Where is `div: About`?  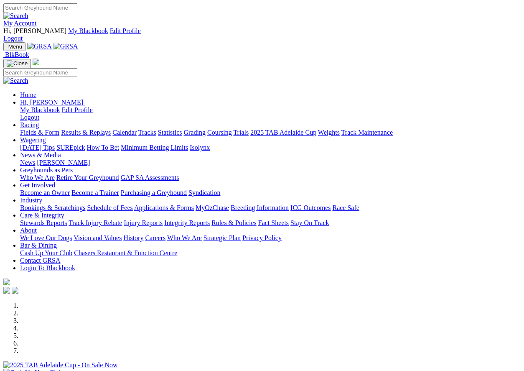 div: About is located at coordinates (271, 238).